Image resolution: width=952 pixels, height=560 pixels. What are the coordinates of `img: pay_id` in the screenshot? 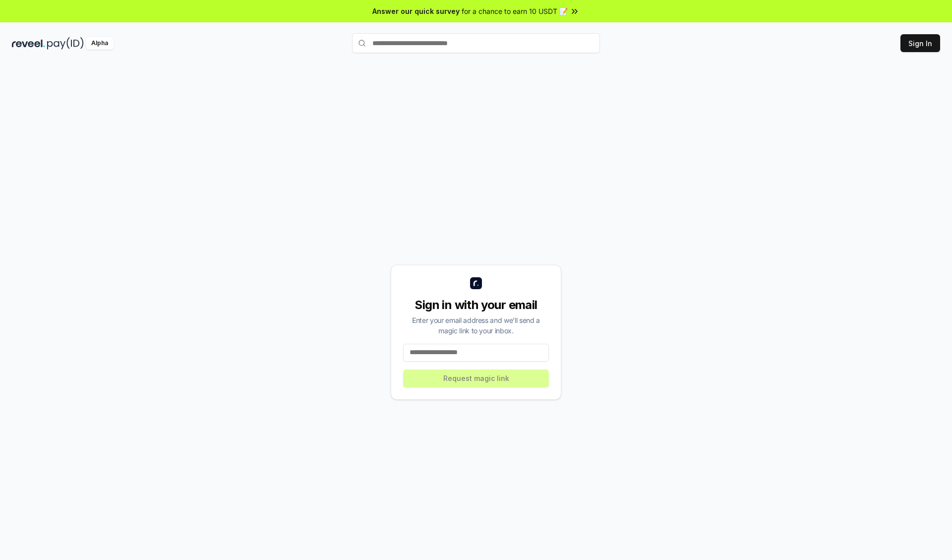 It's located at (65, 43).